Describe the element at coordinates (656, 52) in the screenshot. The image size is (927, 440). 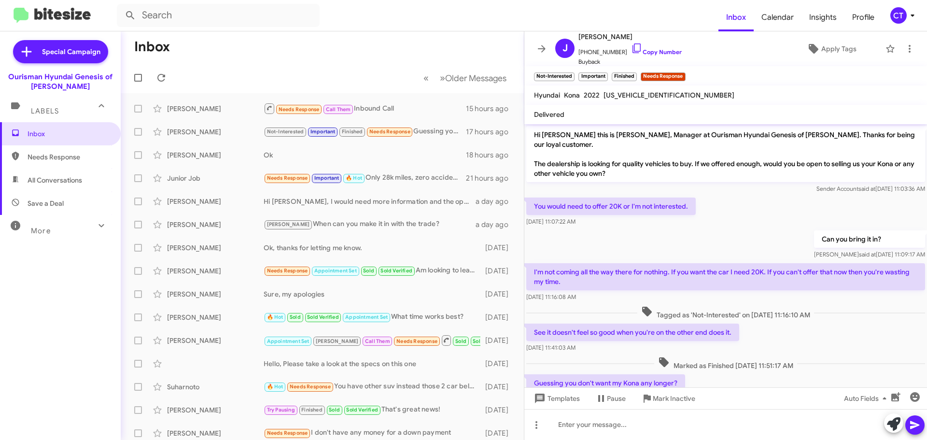
I see `a: Copy Number` at that location.